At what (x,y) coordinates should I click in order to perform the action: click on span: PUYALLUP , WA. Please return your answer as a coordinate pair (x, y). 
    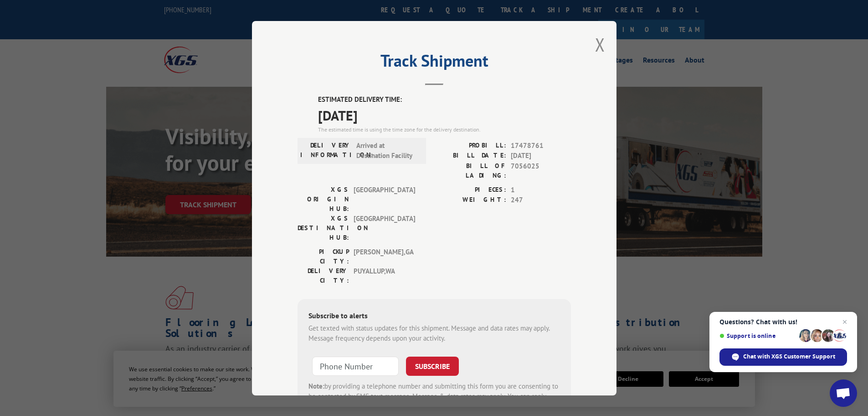
    Looking at the image, I should click on (385, 275).